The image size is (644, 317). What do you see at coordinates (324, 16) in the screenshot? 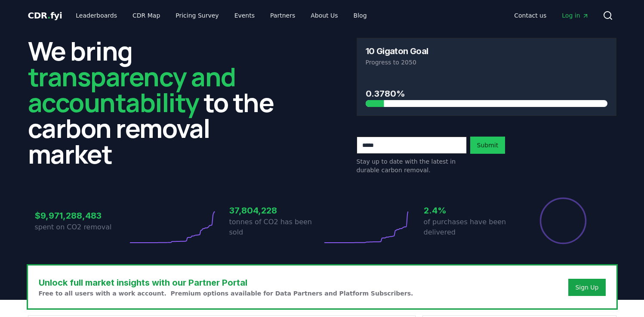
I see `a: About Us` at bounding box center [324, 16].